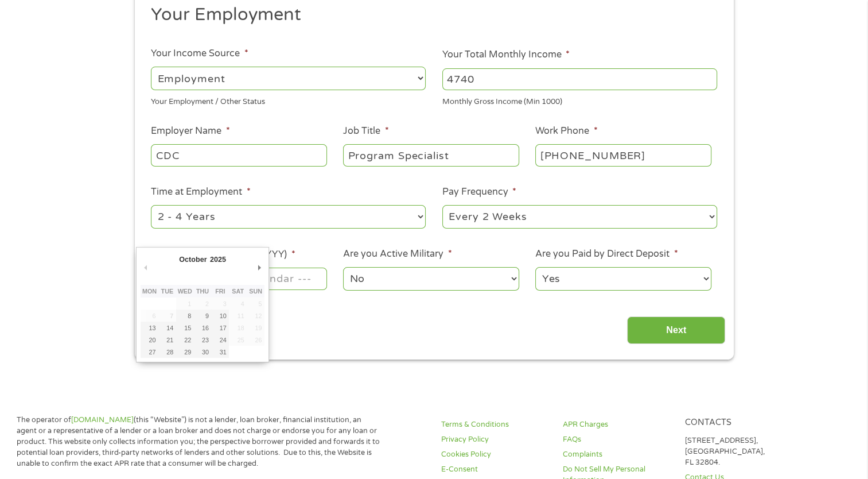 The image size is (868, 479). What do you see at coordinates (203, 315) in the screenshot?
I see `button: 9` at bounding box center [203, 315].